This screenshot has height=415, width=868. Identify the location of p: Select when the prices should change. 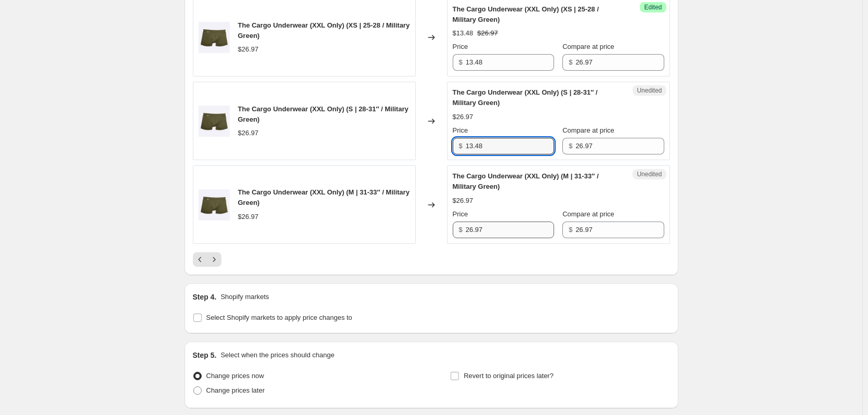
(277, 355).